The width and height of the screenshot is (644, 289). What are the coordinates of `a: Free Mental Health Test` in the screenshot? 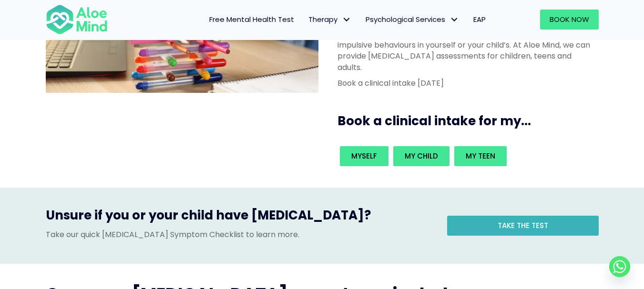 It's located at (251, 19).